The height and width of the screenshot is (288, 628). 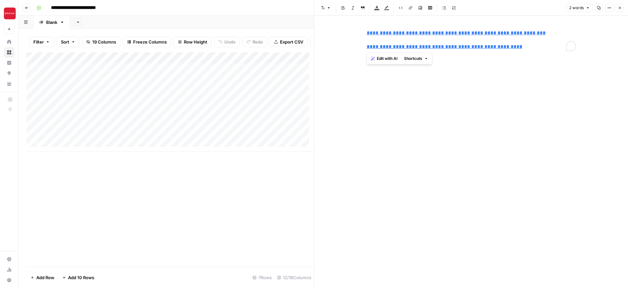 I want to click on button: 2 words, so click(x=579, y=8).